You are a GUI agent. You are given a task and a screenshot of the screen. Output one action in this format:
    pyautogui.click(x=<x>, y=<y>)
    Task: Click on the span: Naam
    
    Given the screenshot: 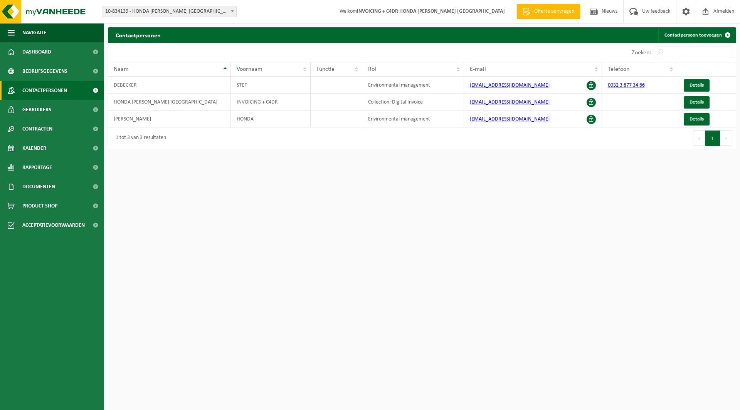 What is the action you would take?
    pyautogui.click(x=121, y=69)
    